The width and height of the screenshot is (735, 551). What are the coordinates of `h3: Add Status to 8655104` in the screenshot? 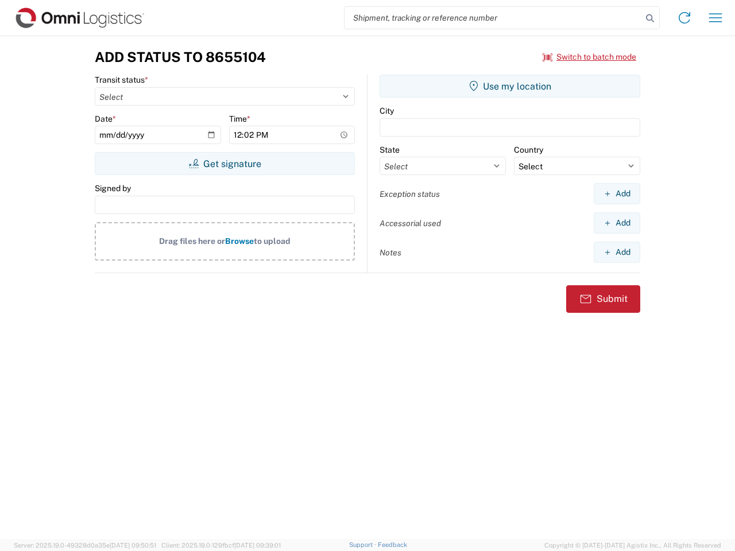 It's located at (180, 57).